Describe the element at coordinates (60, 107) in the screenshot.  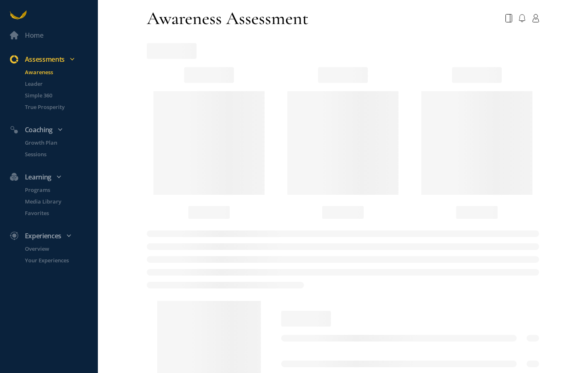
I see `p: True Prosperity` at that location.